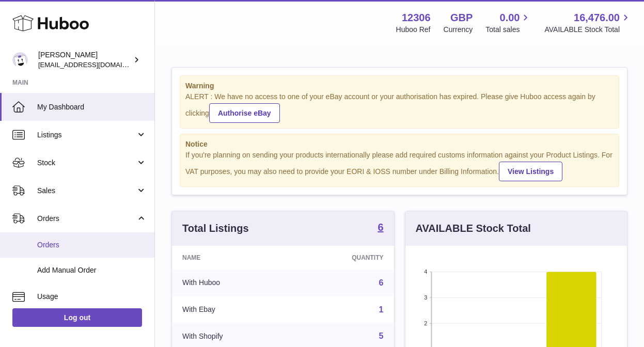  What do you see at coordinates (426, 323) in the screenshot?
I see `text: 2` at bounding box center [426, 323].